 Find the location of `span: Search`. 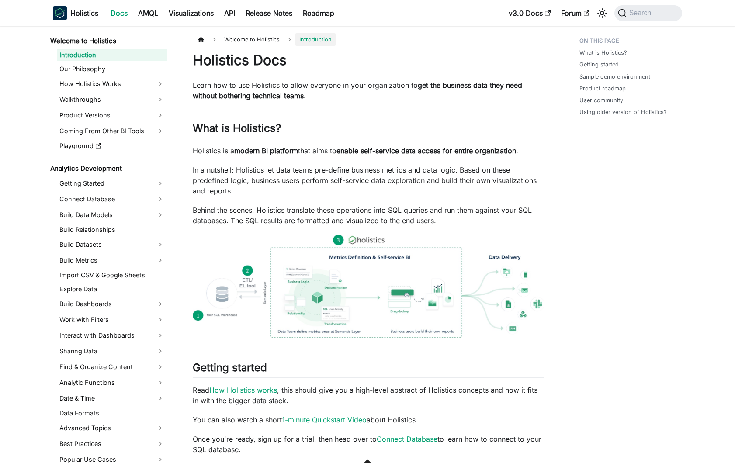

span: Search is located at coordinates (642, 13).